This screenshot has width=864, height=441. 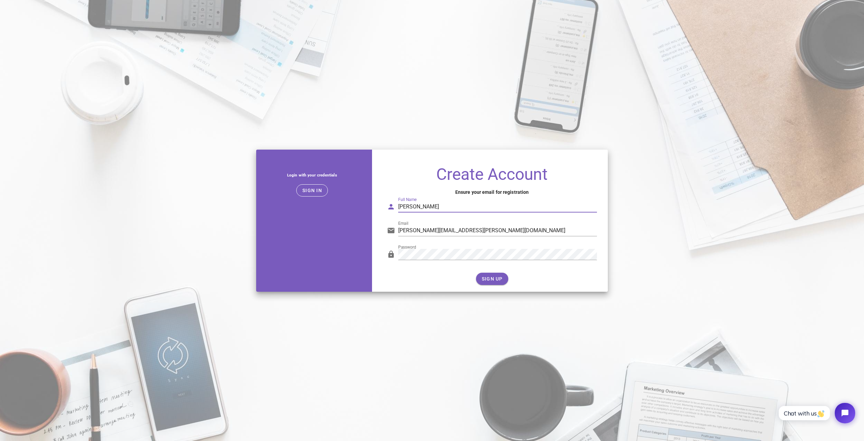 I want to click on h5: Login with your credentials, so click(x=312, y=175).